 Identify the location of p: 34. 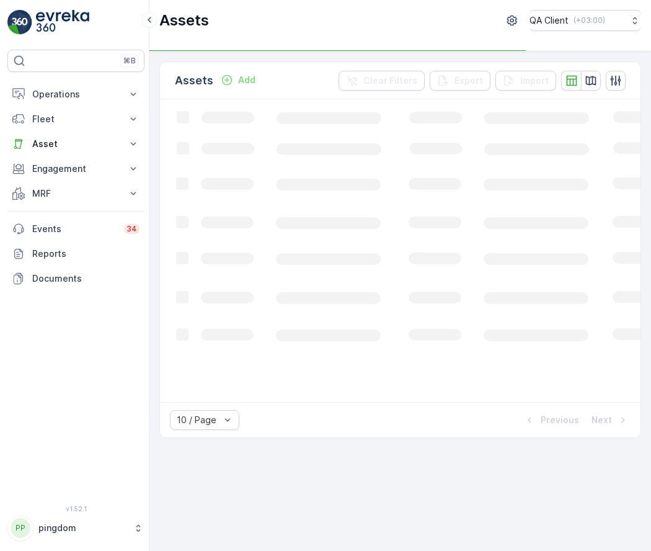
(131, 229).